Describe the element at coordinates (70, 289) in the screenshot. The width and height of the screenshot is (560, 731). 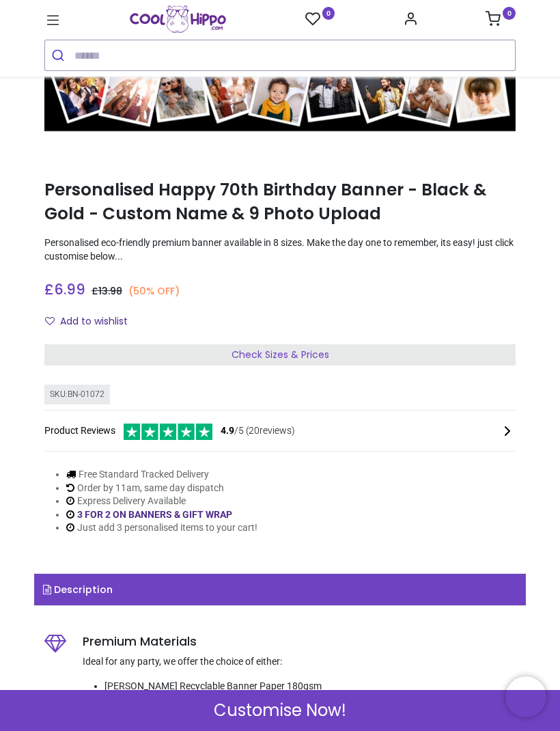
I see `span: 6.99` at that location.